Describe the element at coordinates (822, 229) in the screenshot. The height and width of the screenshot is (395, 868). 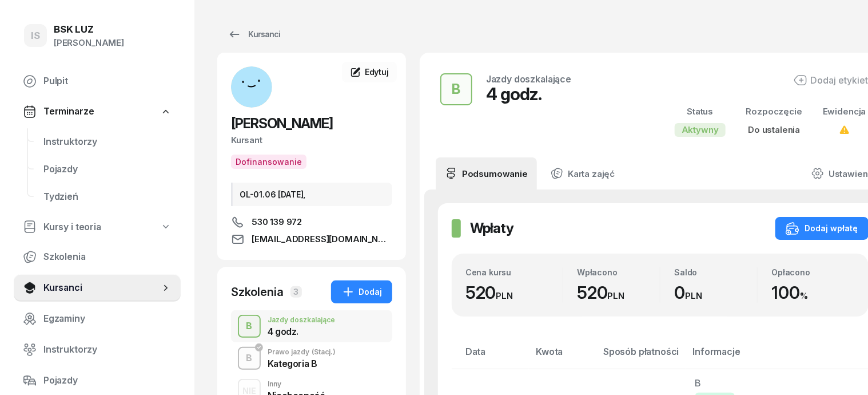
I see `div: Dodaj wpłatę` at that location.